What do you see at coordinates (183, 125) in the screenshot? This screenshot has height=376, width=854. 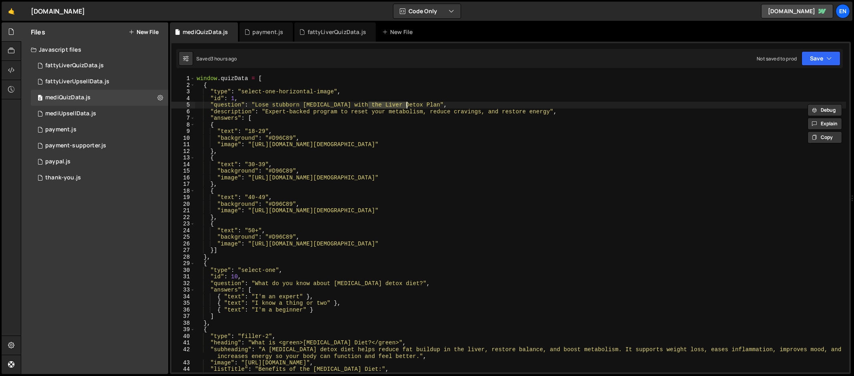 I see `div: 8` at bounding box center [183, 125].